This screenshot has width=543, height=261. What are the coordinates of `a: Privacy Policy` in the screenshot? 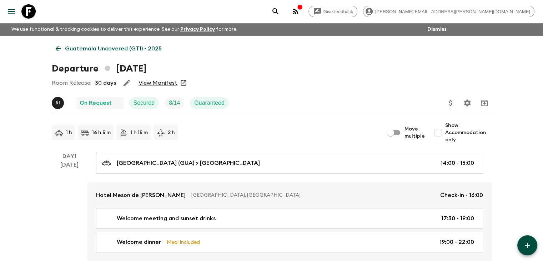 It's located at (197, 29).